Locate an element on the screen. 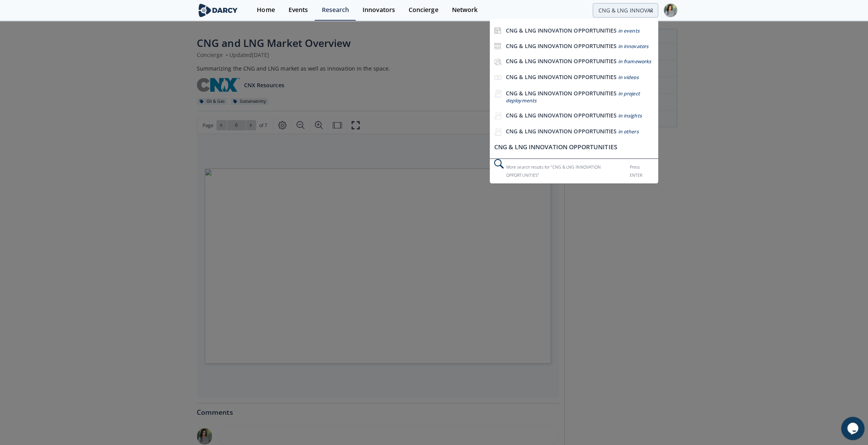  img: Profile is located at coordinates (666, 10).